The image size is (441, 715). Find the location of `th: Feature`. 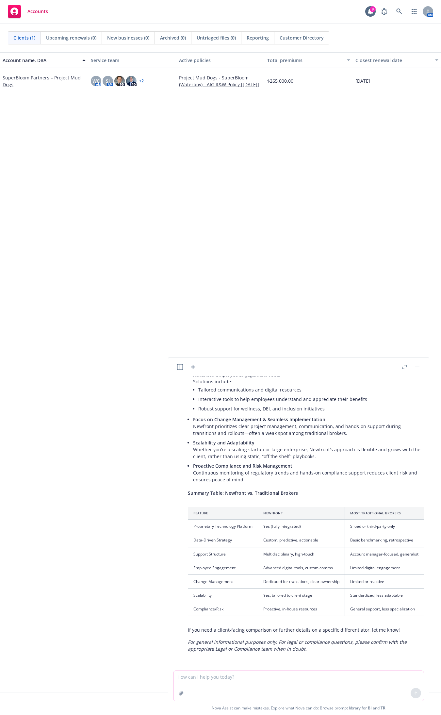

th: Feature is located at coordinates (223, 513).